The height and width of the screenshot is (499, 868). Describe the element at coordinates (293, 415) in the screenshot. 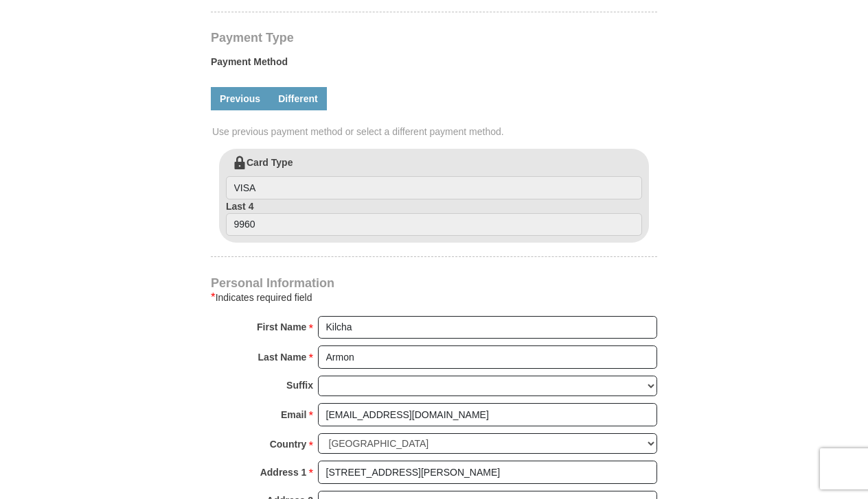

I see `strong: Email` at that location.